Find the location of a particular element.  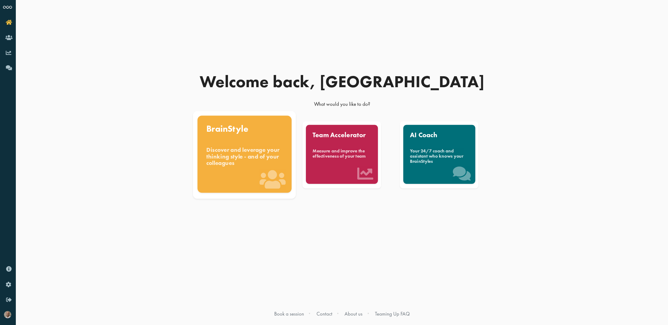

a: BrainStyle Discover and leverage your thinking style - and of your colleagues is located at coordinates (244, 155).